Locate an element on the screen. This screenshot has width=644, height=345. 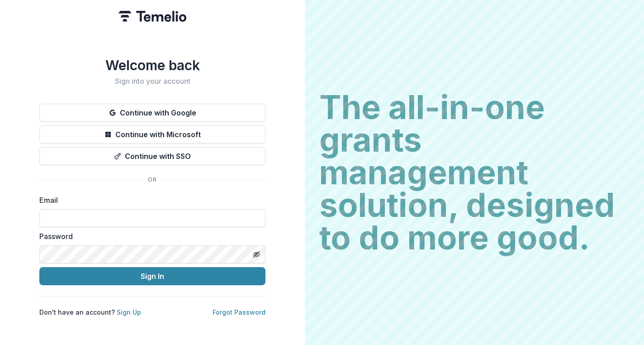
button: Sign In is located at coordinates (152, 276).